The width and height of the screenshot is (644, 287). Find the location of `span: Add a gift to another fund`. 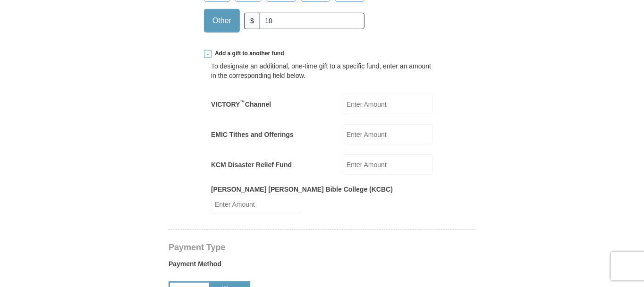

span: Add a gift to another fund is located at coordinates (248, 53).